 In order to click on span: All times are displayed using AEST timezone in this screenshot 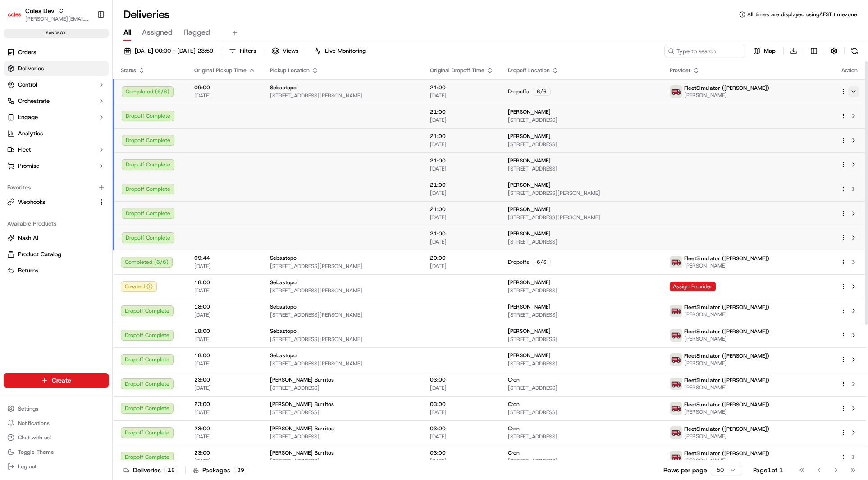, I will do `click(802, 14)`.